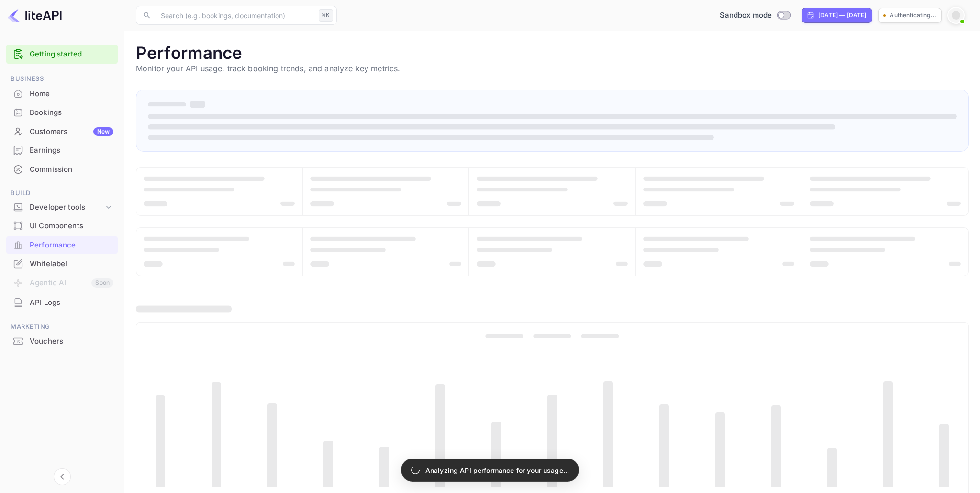 The height and width of the screenshot is (493, 980). What do you see at coordinates (61, 341) in the screenshot?
I see `a: Vouchers` at bounding box center [61, 341].